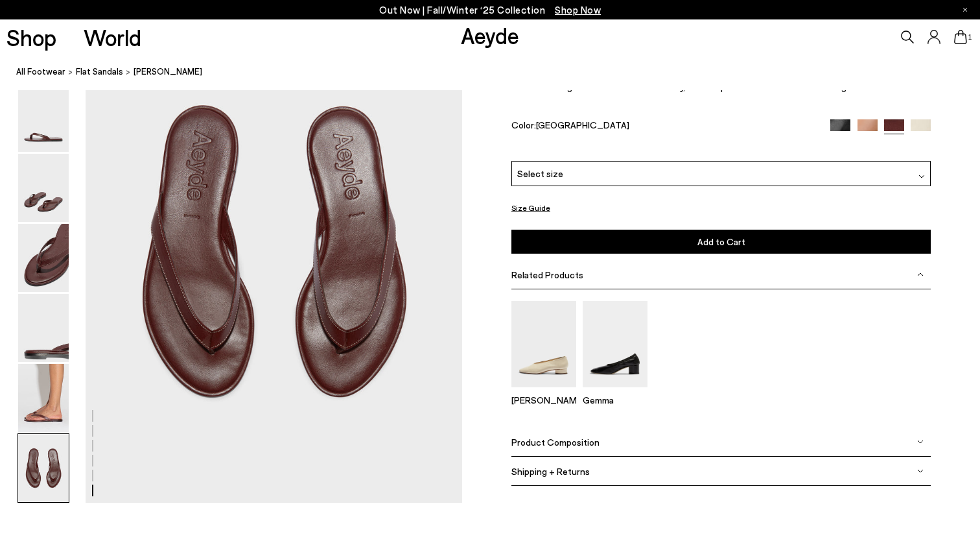  I want to click on span: flat sandals, so click(99, 71).